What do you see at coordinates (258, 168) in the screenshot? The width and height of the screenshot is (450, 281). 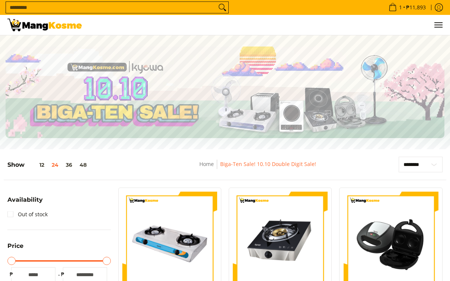 I see `nav: Breadcrumbs` at bounding box center [258, 168].